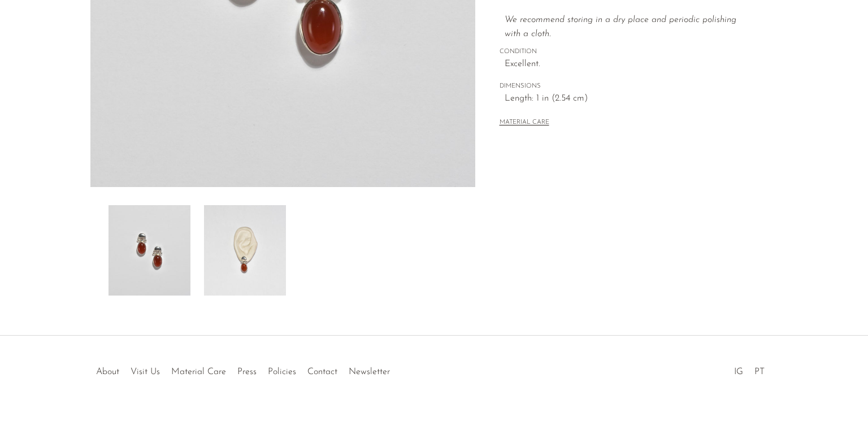  What do you see at coordinates (749, 369) in the screenshot?
I see `ul: Social Medias` at bounding box center [749, 369].